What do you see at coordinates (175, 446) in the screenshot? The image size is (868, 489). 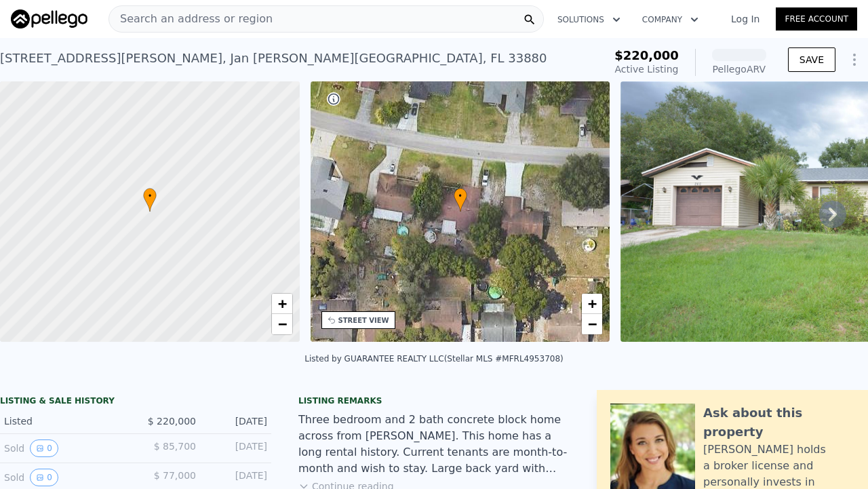 I see `span: $ 85,700` at bounding box center [175, 446].